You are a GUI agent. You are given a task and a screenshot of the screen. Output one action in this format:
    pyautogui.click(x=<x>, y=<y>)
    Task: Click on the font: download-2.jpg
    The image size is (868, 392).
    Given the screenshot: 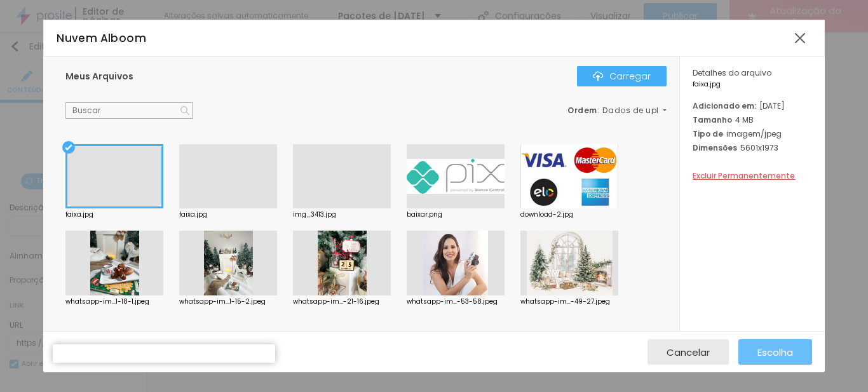 What is the action you would take?
    pyautogui.click(x=547, y=214)
    